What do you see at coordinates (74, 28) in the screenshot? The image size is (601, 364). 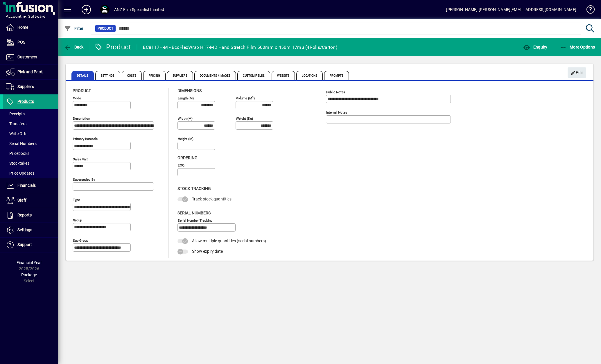 I see `span: Filter` at bounding box center [74, 28].